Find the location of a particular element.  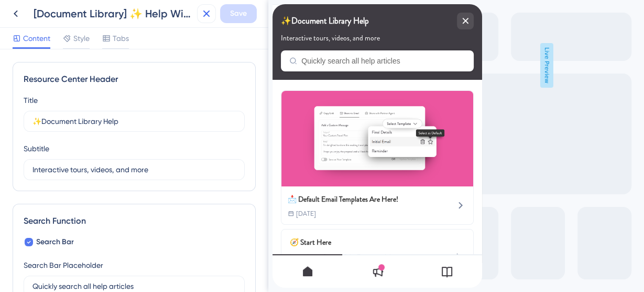

span: Learn the ins & outs of the Document Library is located at coordinates (87, 252).